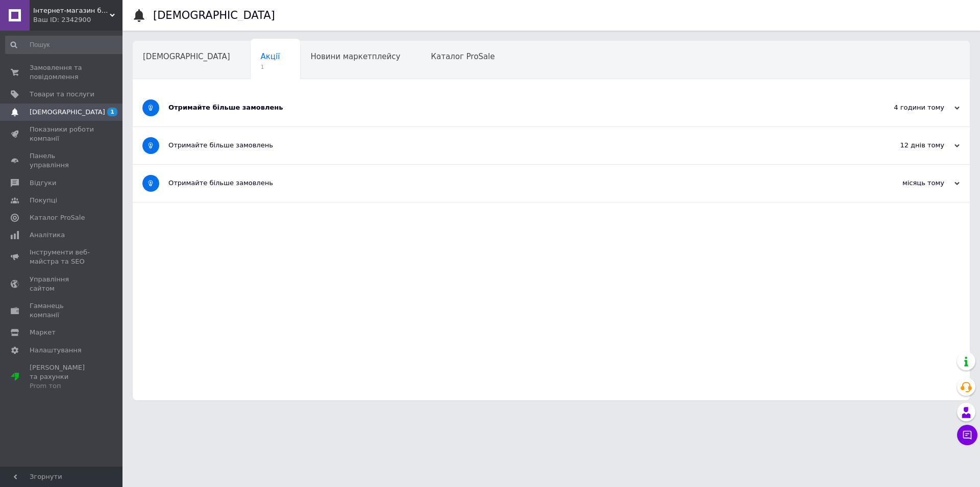 The height and width of the screenshot is (487, 980). Describe the element at coordinates (62, 72) in the screenshot. I see `span: Замовлення та повідомлення` at that location.